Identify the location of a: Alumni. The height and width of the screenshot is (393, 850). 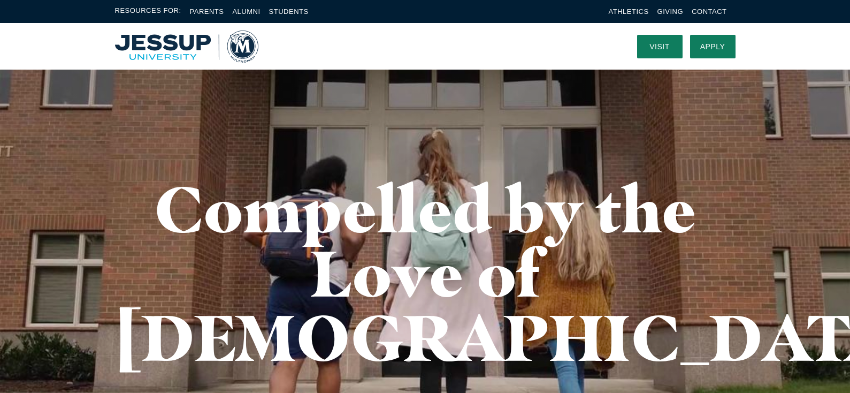
(246, 11).